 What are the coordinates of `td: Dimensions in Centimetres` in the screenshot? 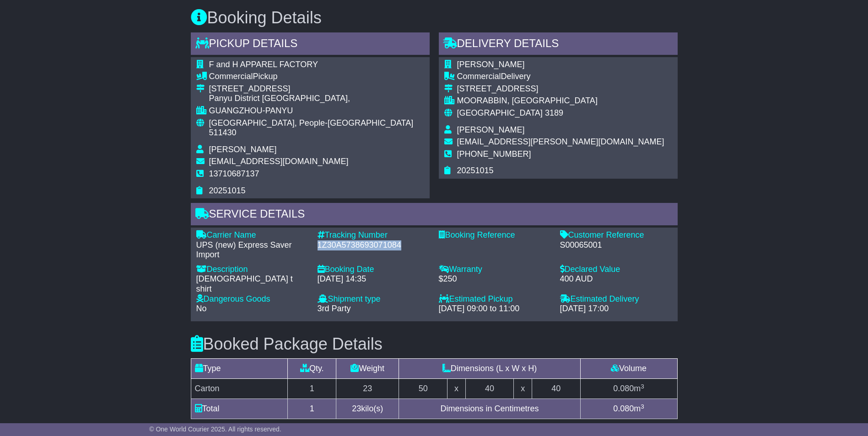 It's located at (489, 410).